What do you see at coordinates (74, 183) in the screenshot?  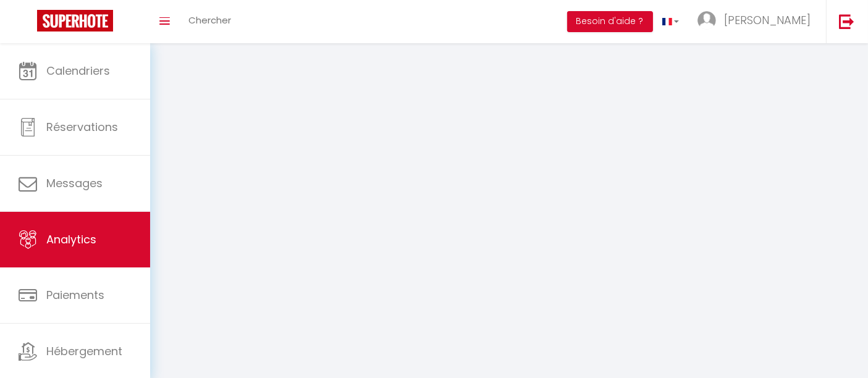 I see `span: Messages` at bounding box center [74, 183].